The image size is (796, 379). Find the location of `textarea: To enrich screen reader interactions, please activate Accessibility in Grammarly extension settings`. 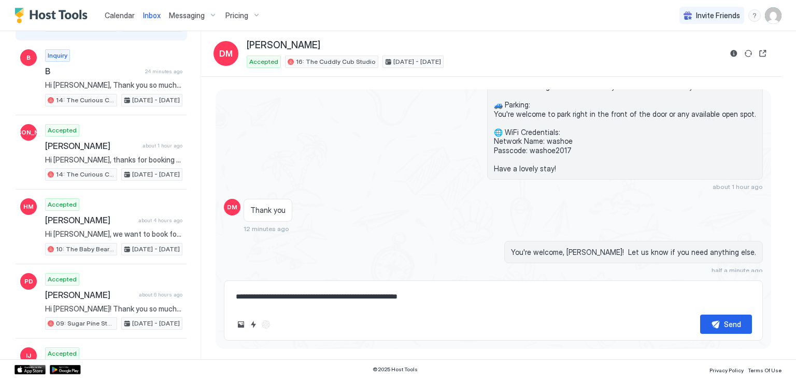

textarea: To enrich screen reader interactions, please activate Accessibility in Grammarly extension settings is located at coordinates (494, 296).